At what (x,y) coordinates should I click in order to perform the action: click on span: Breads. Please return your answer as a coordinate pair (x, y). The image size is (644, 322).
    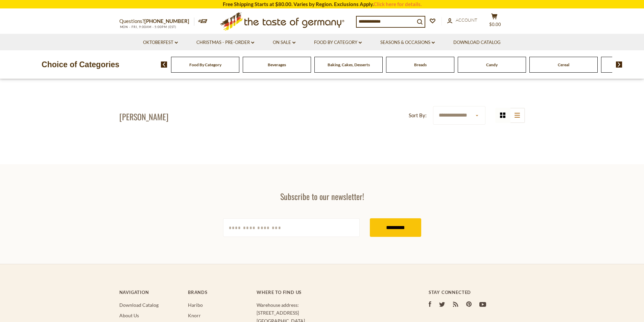
    Looking at the image, I should click on (421, 64).